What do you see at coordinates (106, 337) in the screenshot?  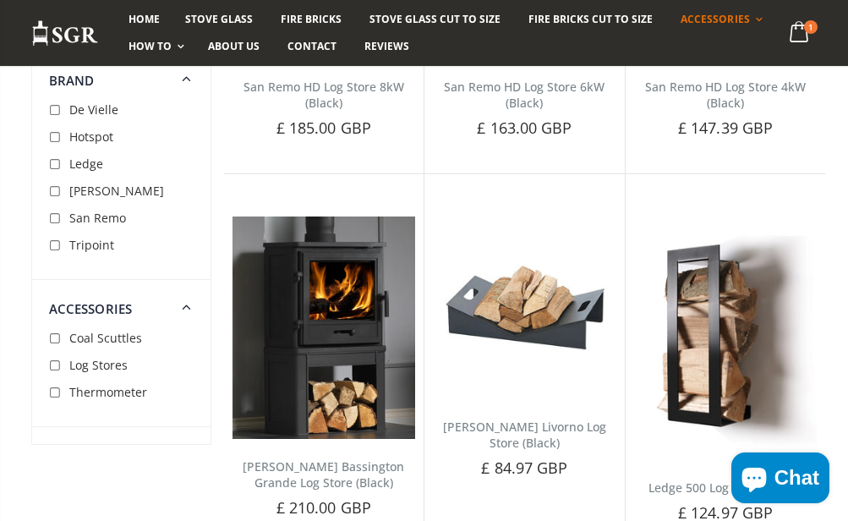 I see `span: Coal Scuttles` at bounding box center [106, 337].